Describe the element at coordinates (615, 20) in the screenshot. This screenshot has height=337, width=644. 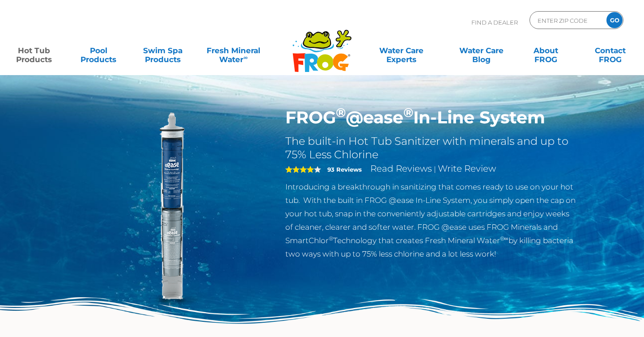
I see `input: GO` at that location.